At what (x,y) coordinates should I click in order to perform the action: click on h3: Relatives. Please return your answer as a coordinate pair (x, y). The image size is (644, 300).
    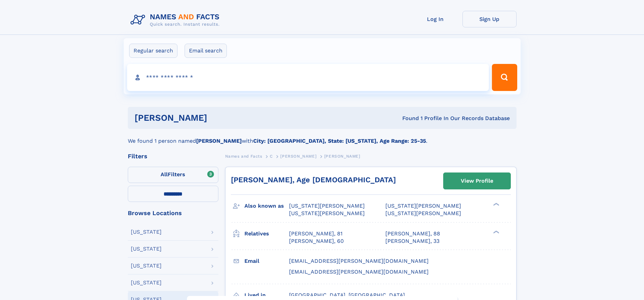
    Looking at the image, I should click on (266, 234).